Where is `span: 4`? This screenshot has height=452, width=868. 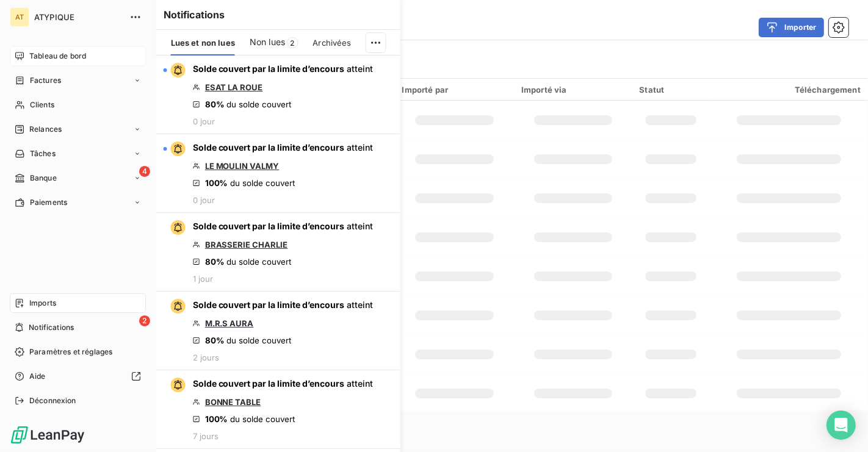 span: 4 is located at coordinates (144, 172).